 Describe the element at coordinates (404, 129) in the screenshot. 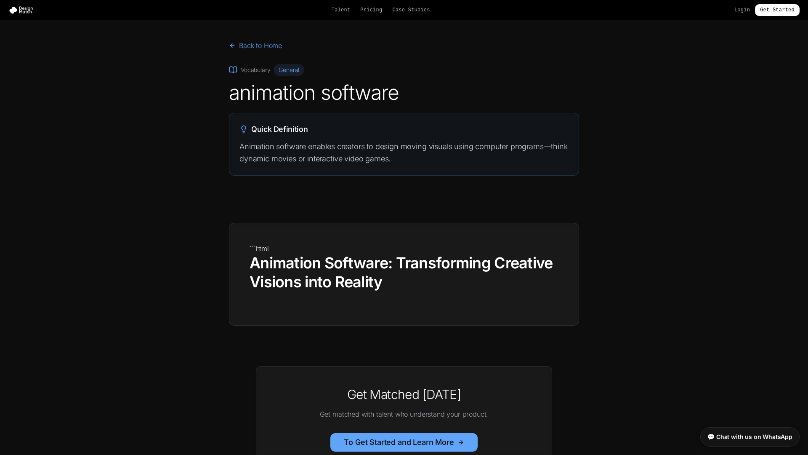

I see `h2: Quick Definition` at that location.